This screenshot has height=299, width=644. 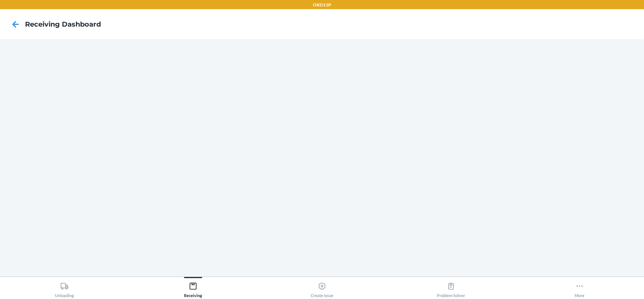 What do you see at coordinates (64, 288) in the screenshot?
I see `div: Unloading` at bounding box center [64, 288].